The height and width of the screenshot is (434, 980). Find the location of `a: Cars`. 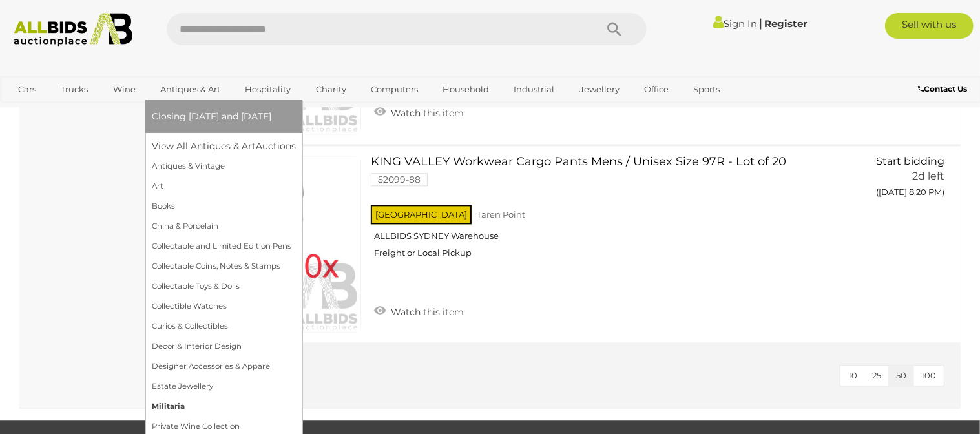

a: Cars is located at coordinates (27, 89).